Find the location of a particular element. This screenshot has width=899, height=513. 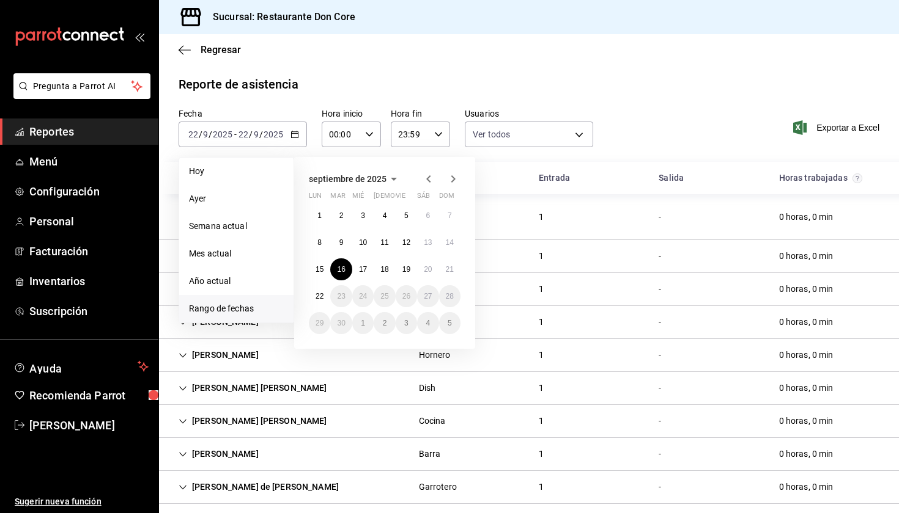

abbr: 12 de septiembre de 2025 is located at coordinates (406, 243).